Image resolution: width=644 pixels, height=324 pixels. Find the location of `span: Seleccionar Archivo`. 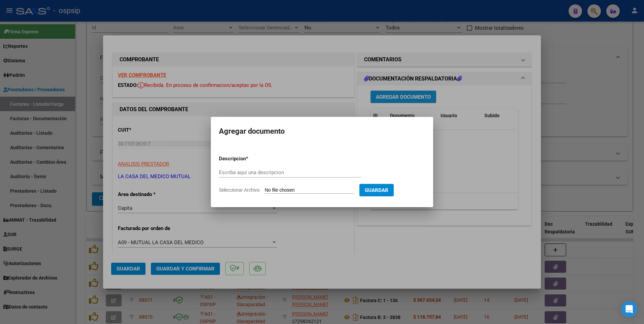

span: Seleccionar Archivo is located at coordinates (239, 190).